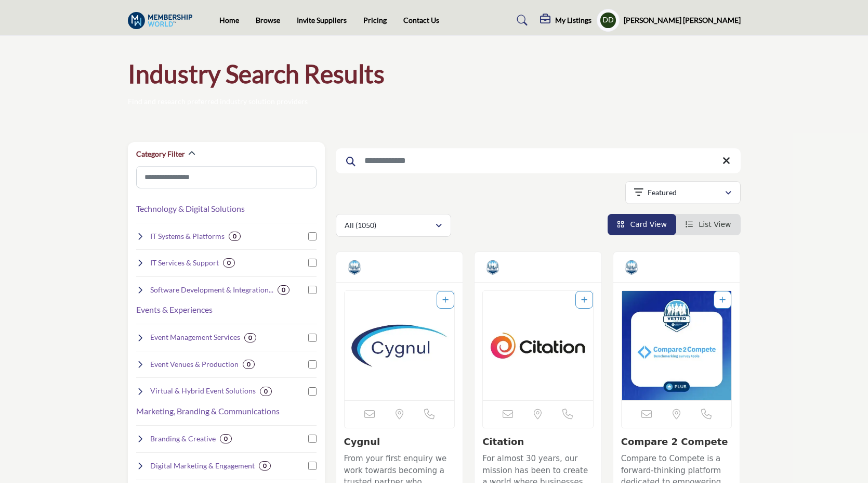 Image resolution: width=868 pixels, height=483 pixels. I want to click on div: 0 Results For Software Development & Integration, so click(283, 290).